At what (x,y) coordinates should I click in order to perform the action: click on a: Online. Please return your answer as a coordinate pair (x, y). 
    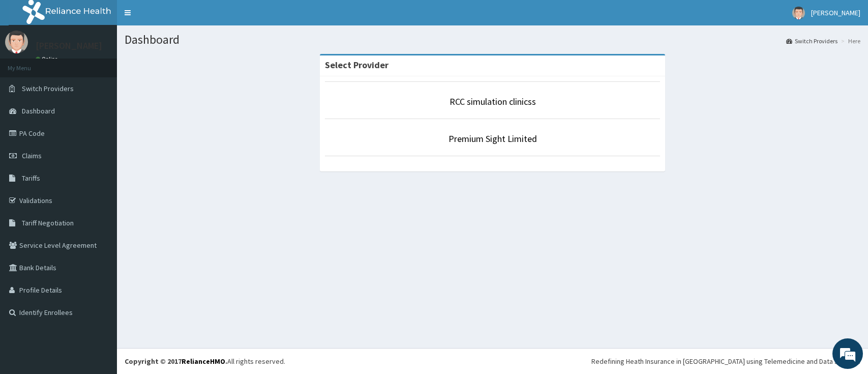
    Looking at the image, I should click on (48, 59).